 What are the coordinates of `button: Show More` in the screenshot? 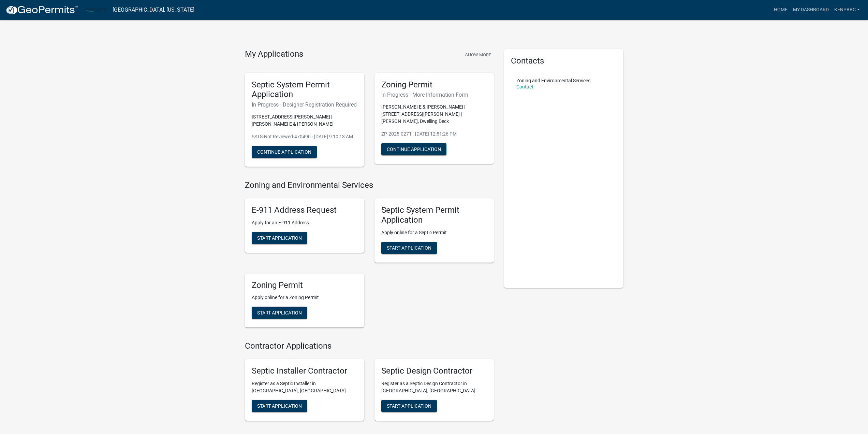 It's located at (478, 55).